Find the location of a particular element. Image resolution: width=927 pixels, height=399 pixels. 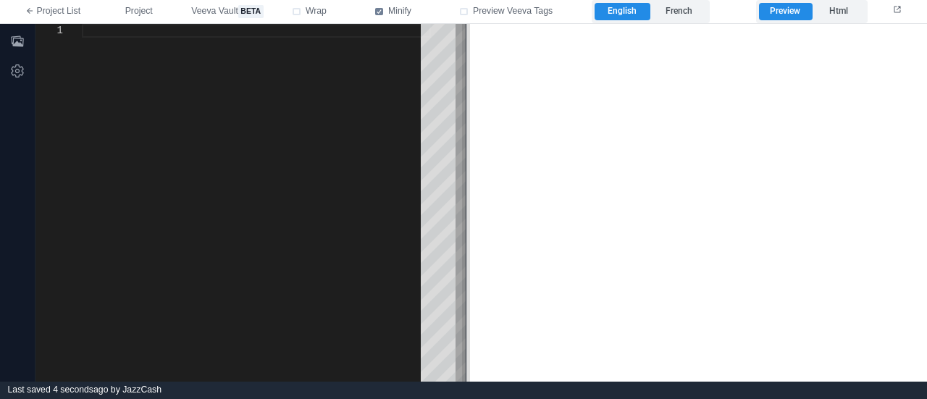

label: English is located at coordinates (622, 12).